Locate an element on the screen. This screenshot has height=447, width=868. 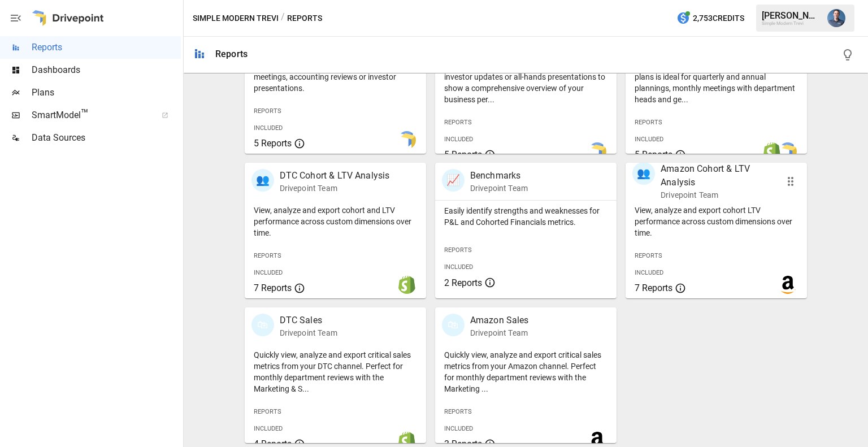
div: Reports is located at coordinates (231, 54).